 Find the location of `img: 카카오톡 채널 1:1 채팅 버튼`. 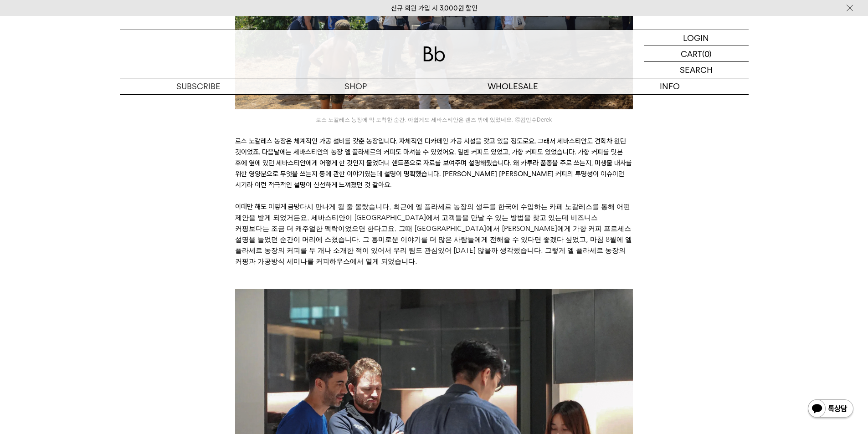

img: 카카오톡 채널 1:1 채팅 버튼 is located at coordinates (831, 410).